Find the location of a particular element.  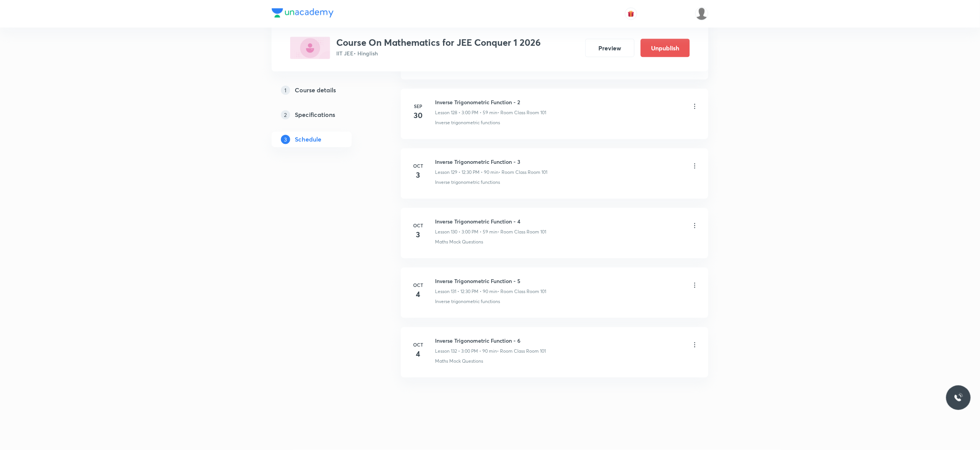

p: 2 is located at coordinates (285, 115).